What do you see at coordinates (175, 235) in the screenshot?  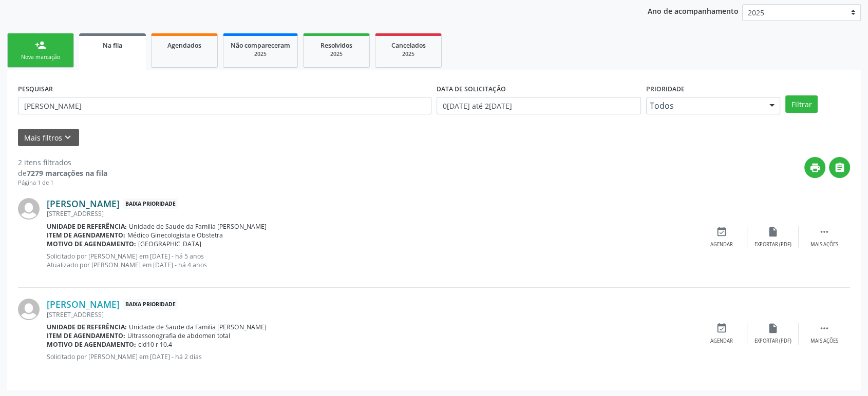 I see `span: Médico Ginecologista e Obstetra` at bounding box center [175, 235].